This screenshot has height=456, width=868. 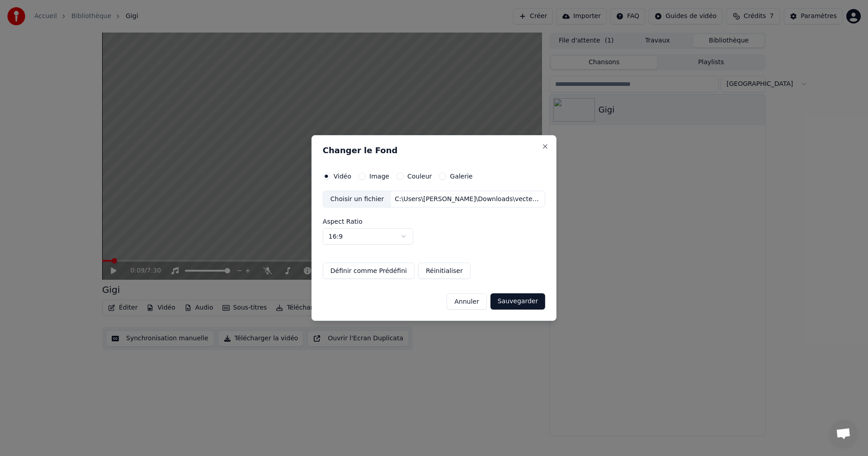 I want to click on label: Vidéo, so click(x=342, y=176).